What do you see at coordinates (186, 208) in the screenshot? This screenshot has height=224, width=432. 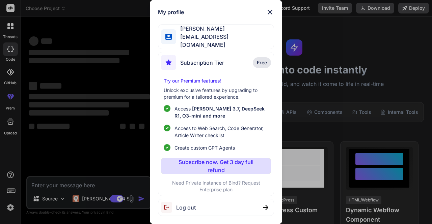 I see `span: Log out` at bounding box center [186, 208].